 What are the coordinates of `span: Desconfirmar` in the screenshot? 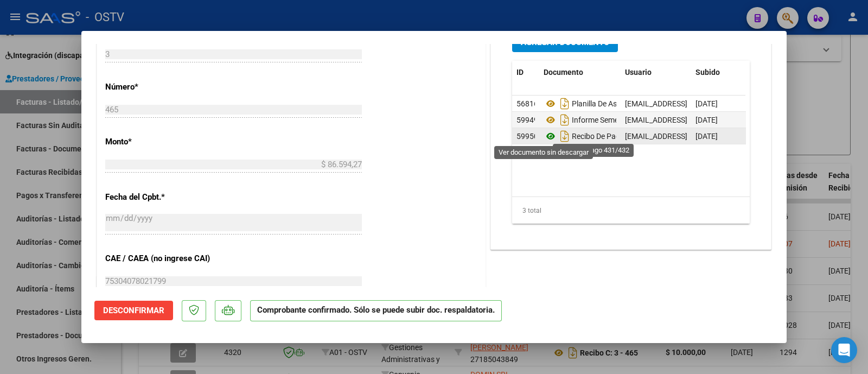 It's located at (134, 311).